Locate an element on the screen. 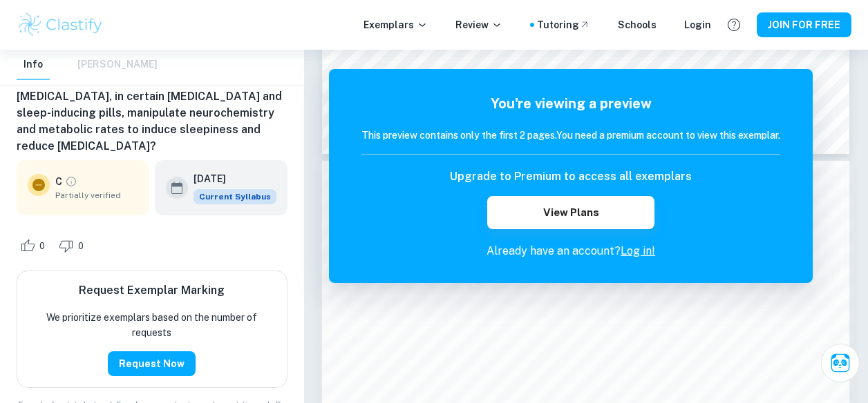 This screenshot has width=868, height=403. a: Schools is located at coordinates (637, 25).